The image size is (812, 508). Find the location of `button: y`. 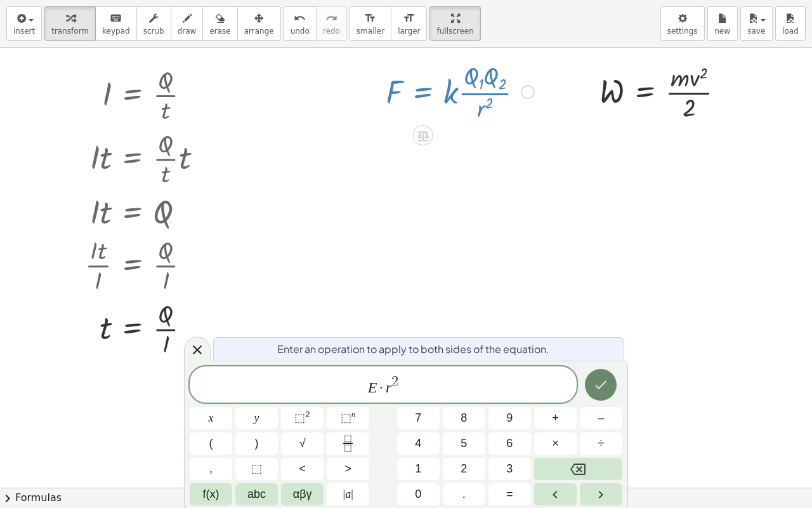

button: y is located at coordinates (256, 418).